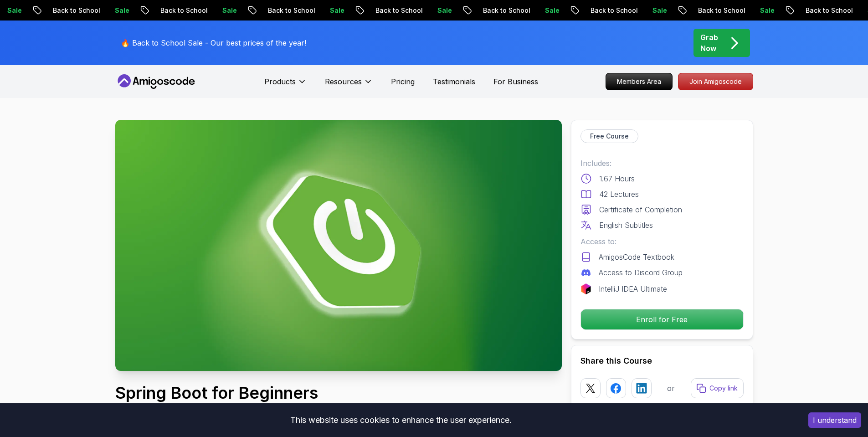 This screenshot has width=868, height=437. Describe the element at coordinates (662, 361) in the screenshot. I see `h2: Share this Course` at that location.